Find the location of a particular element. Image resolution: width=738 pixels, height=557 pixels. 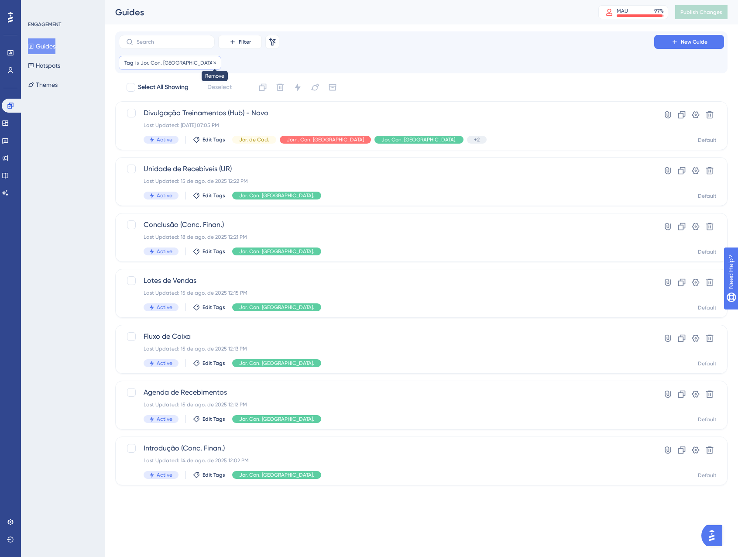

button: Deselect is located at coordinates (220, 87).